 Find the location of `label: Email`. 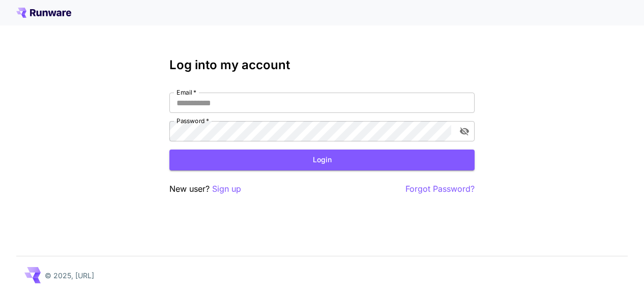

label: Email is located at coordinates (186, 92).